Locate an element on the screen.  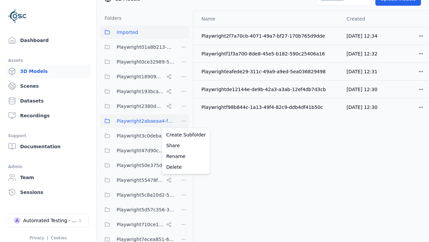
a: Create Subfolder is located at coordinates (186, 135).